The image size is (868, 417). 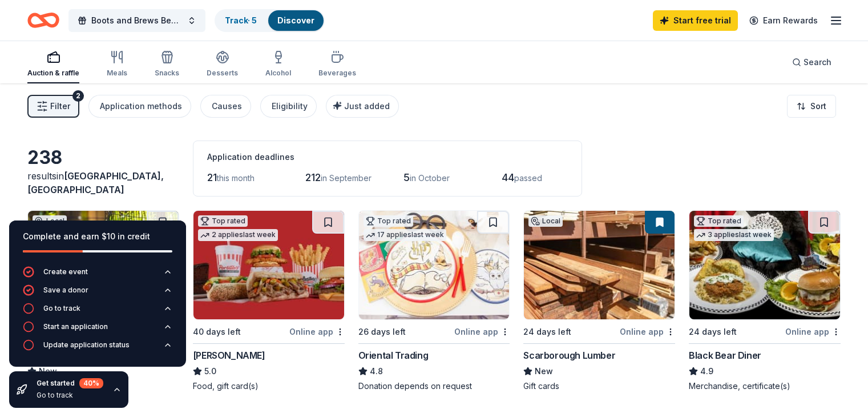 I want to click on div: Meals, so click(x=117, y=73).